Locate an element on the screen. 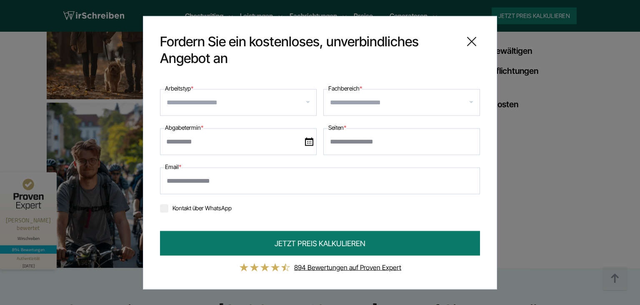 The image size is (640, 305). span: Fordern Sie ein kostenloses, unverbindliches Angebot an is located at coordinates (309, 50).